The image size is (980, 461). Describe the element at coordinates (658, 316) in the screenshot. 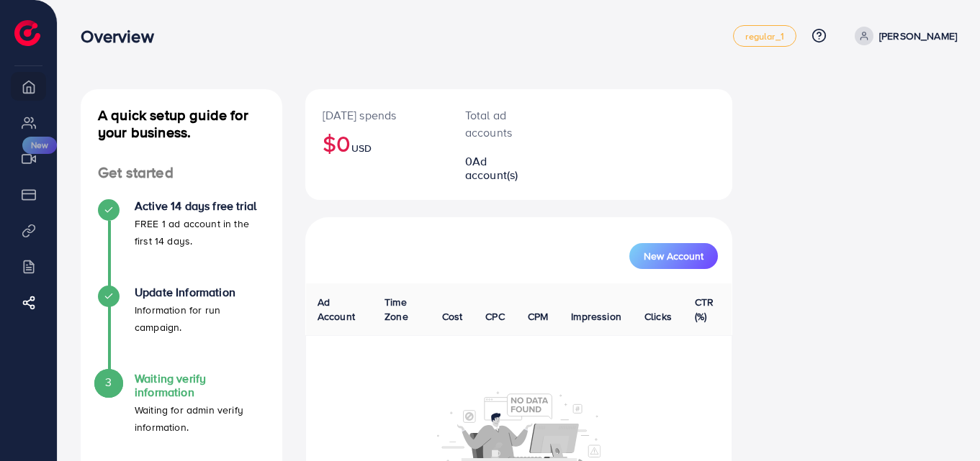

I see `span: Clicks` at that location.